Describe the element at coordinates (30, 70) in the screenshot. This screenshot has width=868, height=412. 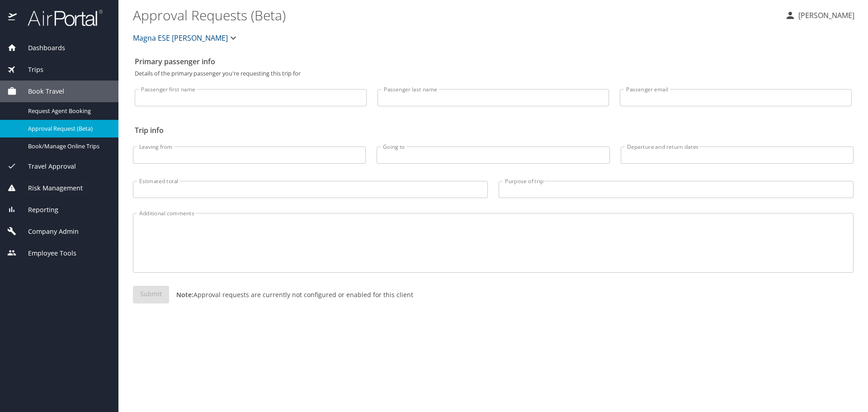
I see `span: Trips` at that location.